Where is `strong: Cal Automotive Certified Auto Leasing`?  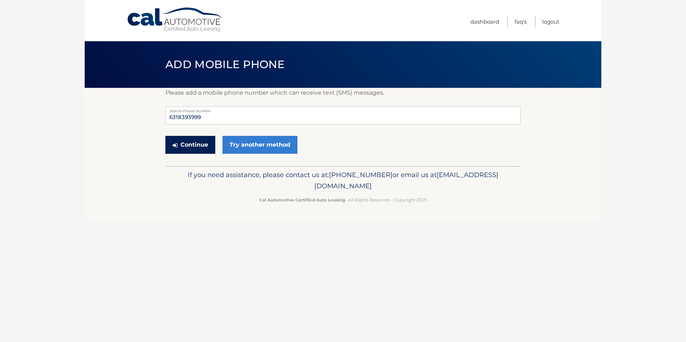
strong: Cal Automotive Certified Auto Leasing is located at coordinates (302, 200).